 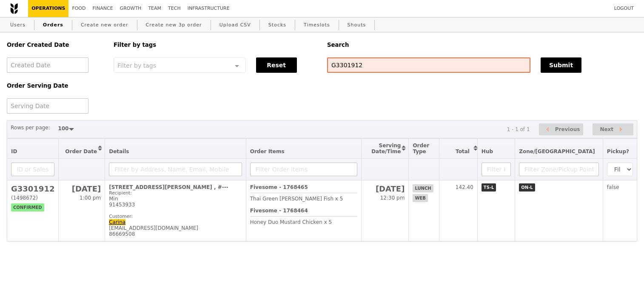 I want to click on span: confirmed, so click(x=27, y=207).